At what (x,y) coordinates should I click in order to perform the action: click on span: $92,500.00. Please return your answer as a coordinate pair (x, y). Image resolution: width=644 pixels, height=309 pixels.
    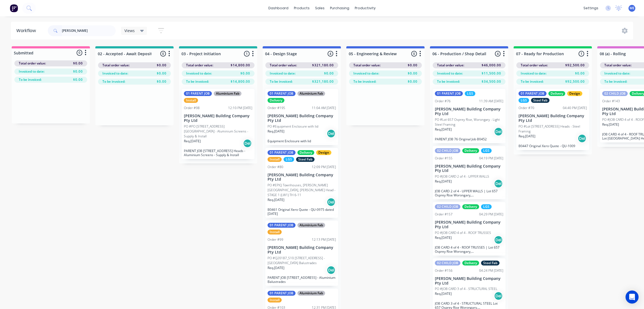
    Looking at the image, I should click on (575, 81).